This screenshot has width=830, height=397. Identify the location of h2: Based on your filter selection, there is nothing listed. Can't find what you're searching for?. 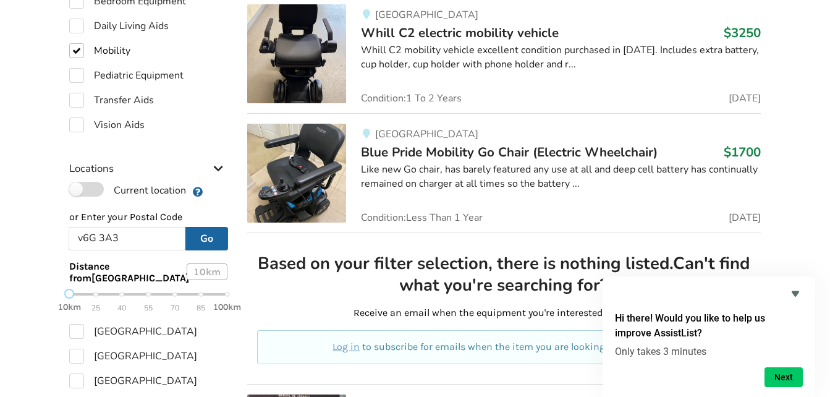
(503, 274).